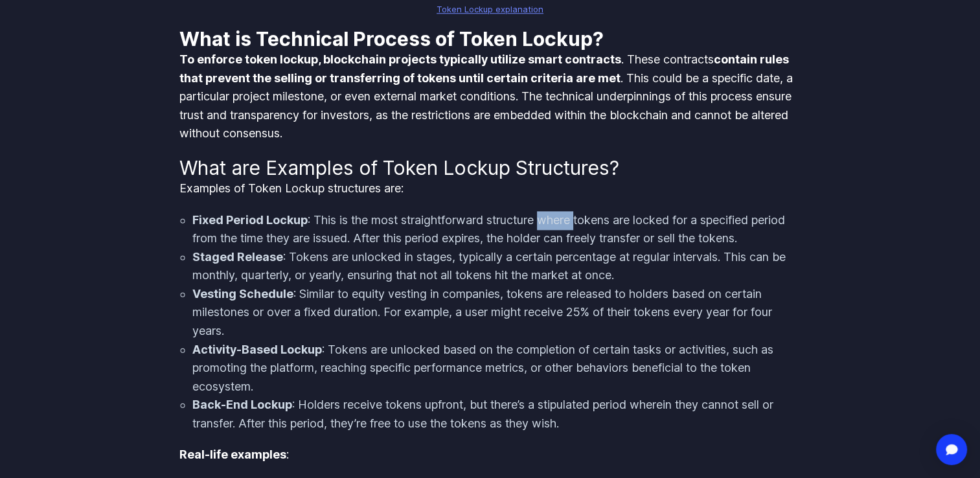 The width and height of the screenshot is (980, 478). What do you see at coordinates (258, 349) in the screenshot?
I see `strong: Activity-Based Lockup` at bounding box center [258, 349].